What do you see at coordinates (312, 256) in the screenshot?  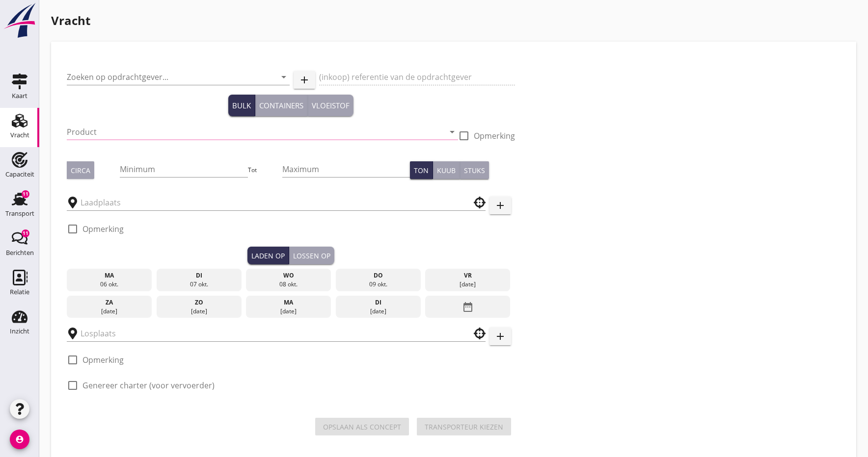 I see `div: Lossen op` at bounding box center [312, 256].